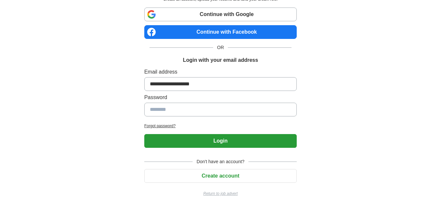  What do you see at coordinates (220, 126) in the screenshot?
I see `a: Forgot password?` at bounding box center [220, 126].